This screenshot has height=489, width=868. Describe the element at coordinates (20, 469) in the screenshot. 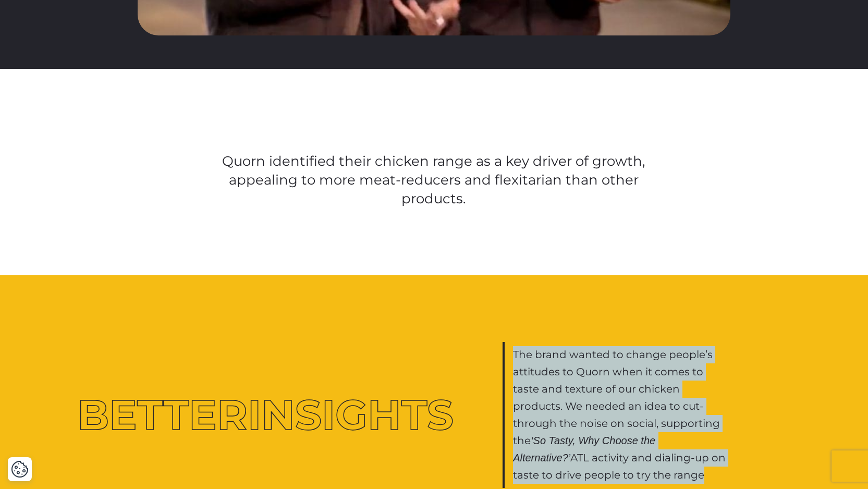

I see `img: Revisit consent button` at that location.